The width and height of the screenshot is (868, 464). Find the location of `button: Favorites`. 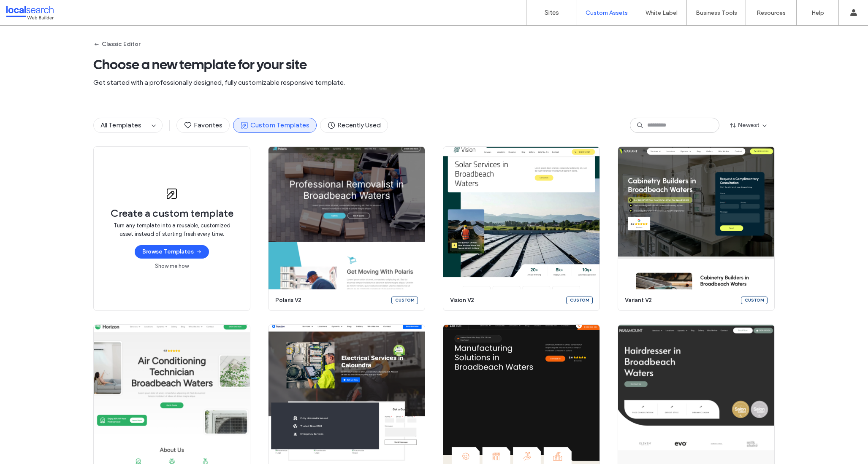

button: Favorites is located at coordinates (203, 125).